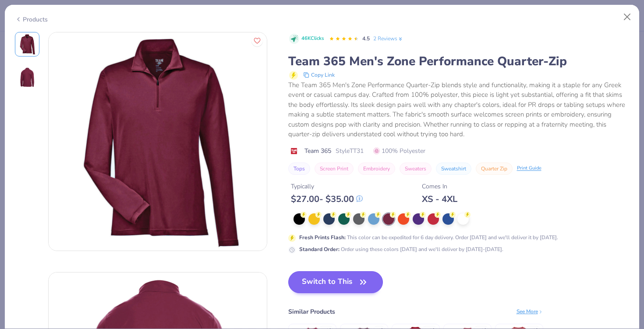  What do you see at coordinates (320, 250) in the screenshot?
I see `strong: Standard Order :` at bounding box center [320, 250].